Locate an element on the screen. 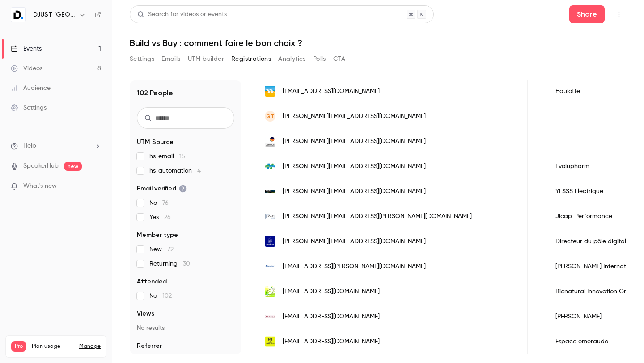 This screenshot has width=644, height=363. h1: 102 People is located at coordinates (155, 93).